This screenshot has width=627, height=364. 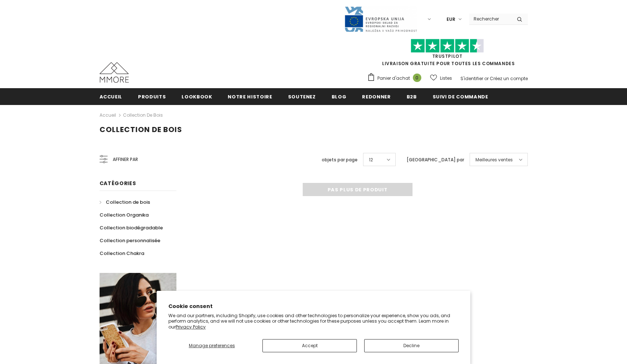 I want to click on button: Decline, so click(x=411, y=346).